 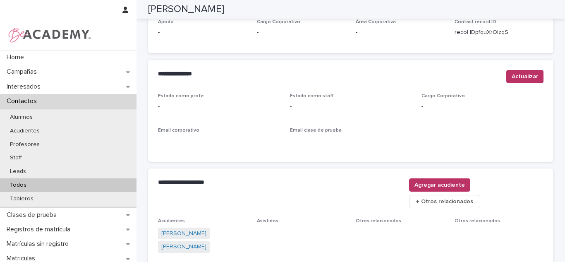 What do you see at coordinates (444, 201) in the screenshot?
I see `button: + Otros relacionados` at bounding box center [444, 201].